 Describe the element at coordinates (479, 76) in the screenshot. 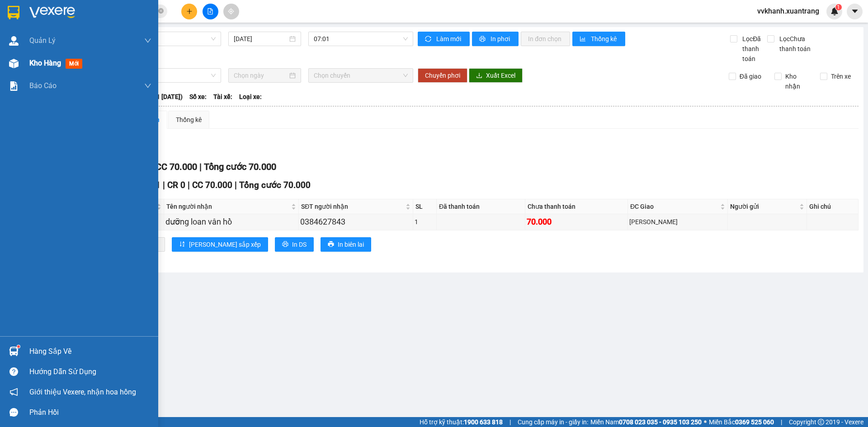

I see `span: download` at that location.